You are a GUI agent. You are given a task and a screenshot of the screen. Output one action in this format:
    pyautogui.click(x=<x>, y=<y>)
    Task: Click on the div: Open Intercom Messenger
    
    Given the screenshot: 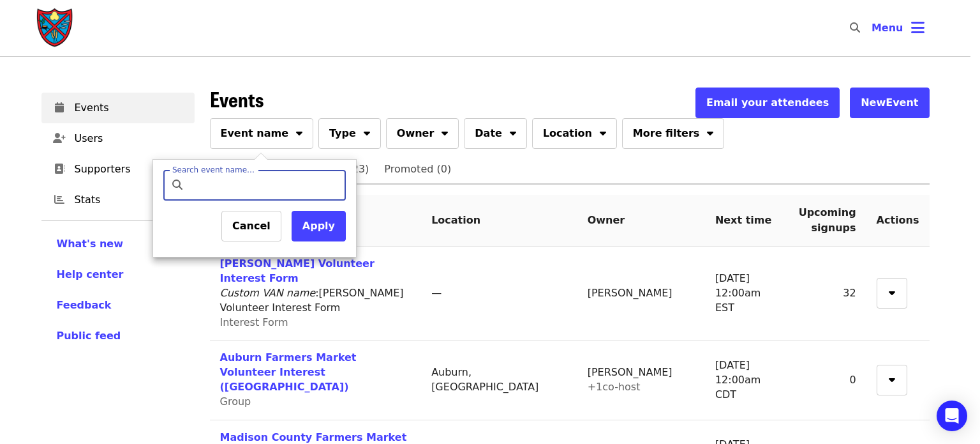 What is the action you would take?
    pyautogui.click(x=952, y=416)
    